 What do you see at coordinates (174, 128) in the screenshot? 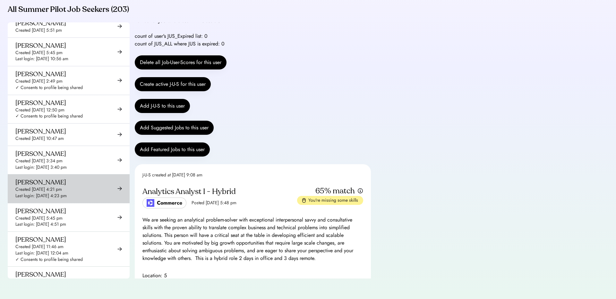
I see `button: Add Suggested Jobs to this user` at bounding box center [174, 128].